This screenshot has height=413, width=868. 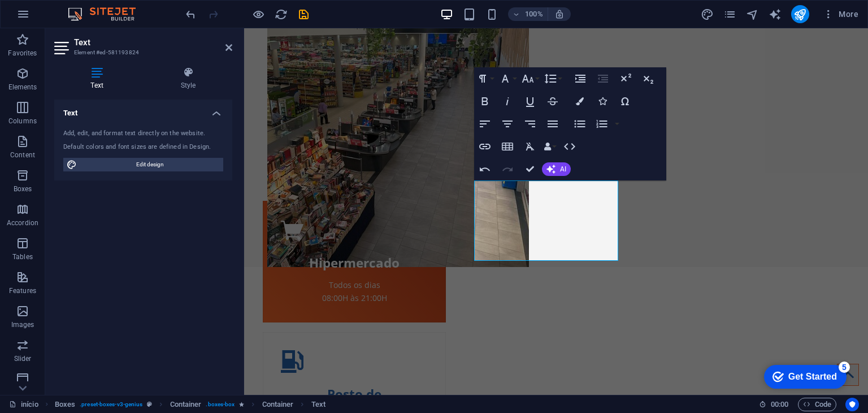 I want to click on button: Code, so click(x=817, y=404).